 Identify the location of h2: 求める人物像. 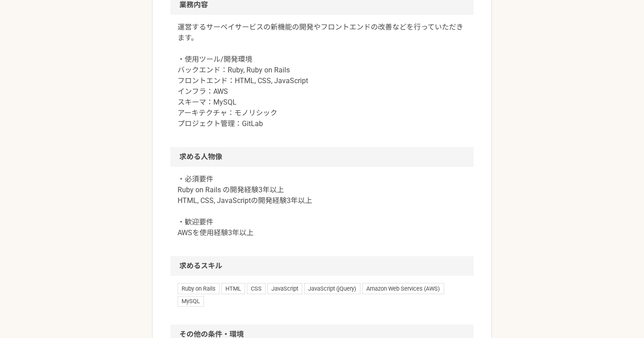
(322, 156).